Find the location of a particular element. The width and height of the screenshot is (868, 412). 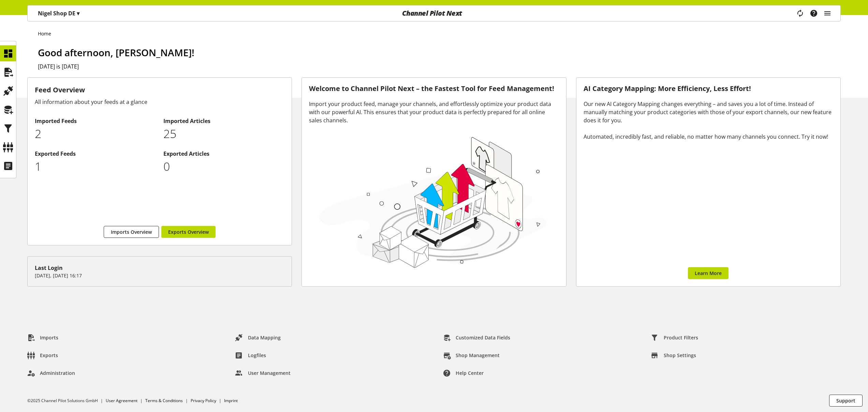

div: Import your product feed, manage your channels, and effortlessly optimize your product data with ... is located at coordinates (434, 112).